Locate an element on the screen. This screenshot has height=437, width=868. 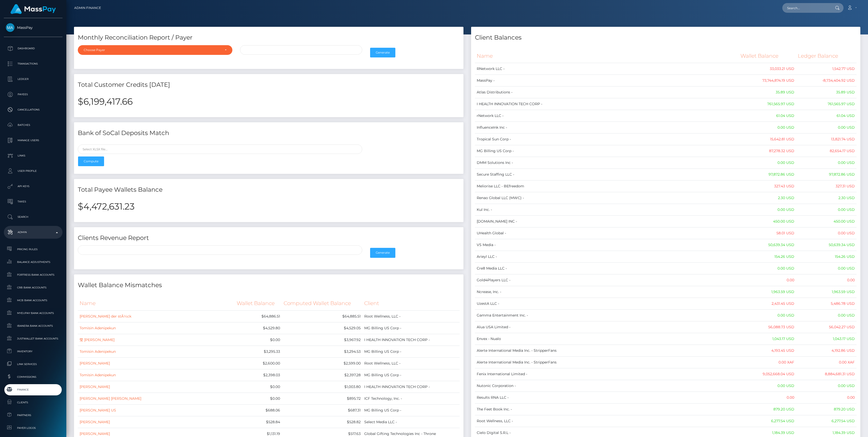
td: $64,886.51 is located at coordinates (258, 316).